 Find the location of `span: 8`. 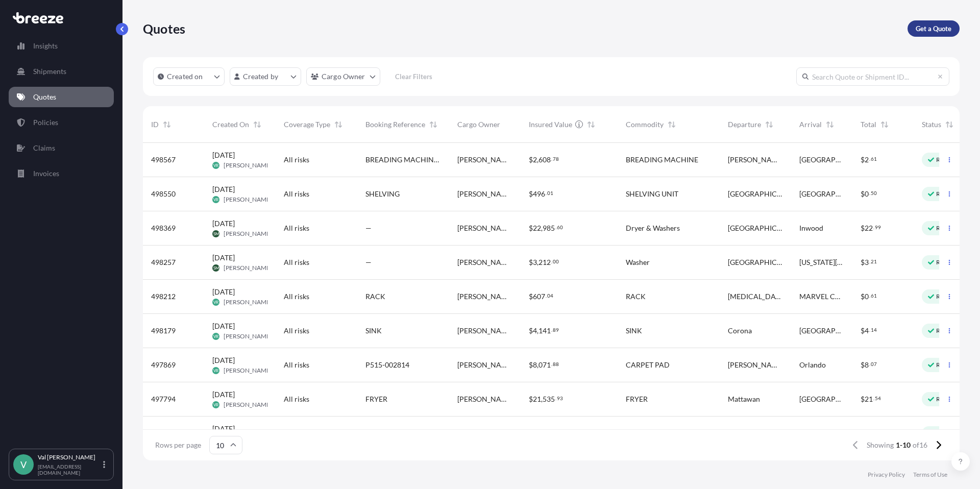

span: 8 is located at coordinates (535, 365).